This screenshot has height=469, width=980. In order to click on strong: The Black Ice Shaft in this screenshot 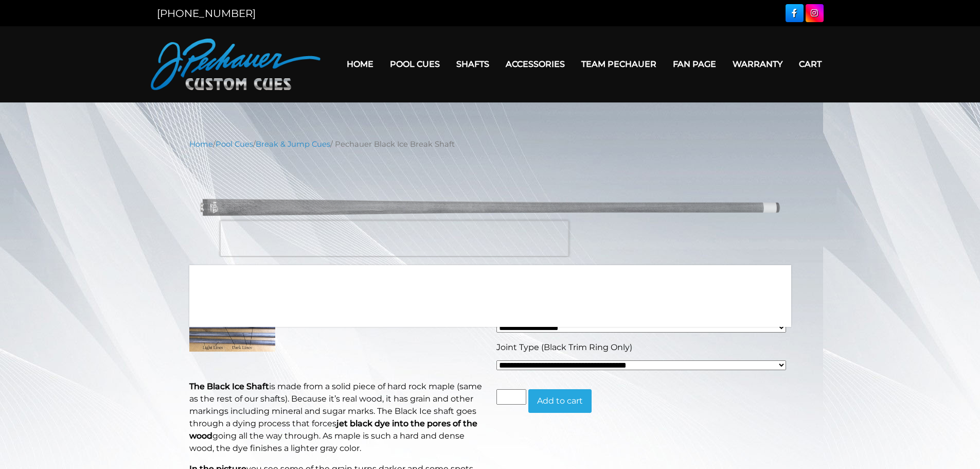, I will do `click(229, 386)`.